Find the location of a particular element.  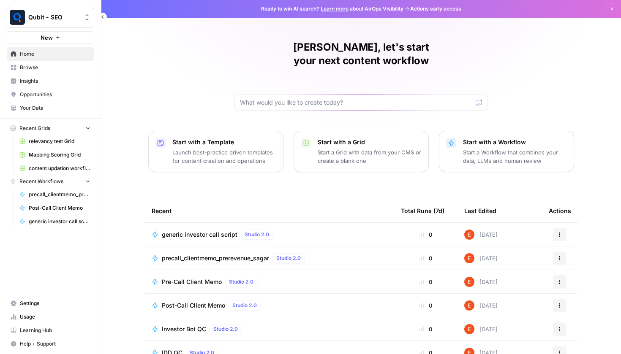

button: Start with a WorkflowStart a Workflow that combines your data, LLMs and human review is located at coordinates (506, 152).